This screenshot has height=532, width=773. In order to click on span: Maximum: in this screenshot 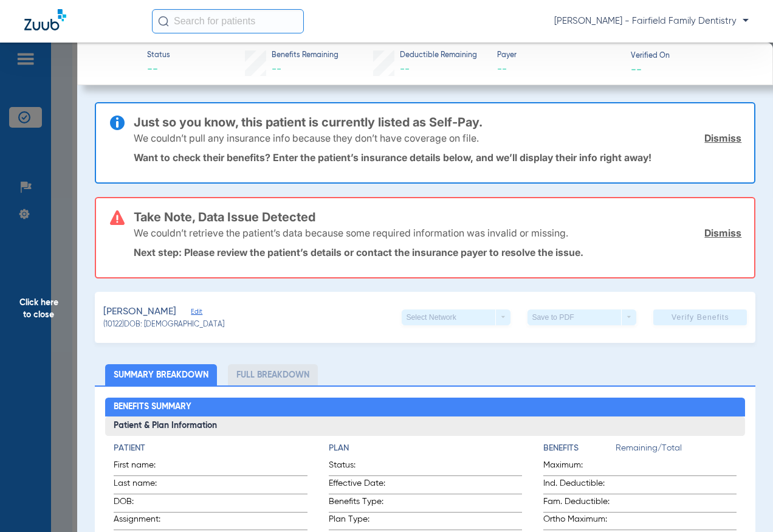, I will do `click(580, 467)`.